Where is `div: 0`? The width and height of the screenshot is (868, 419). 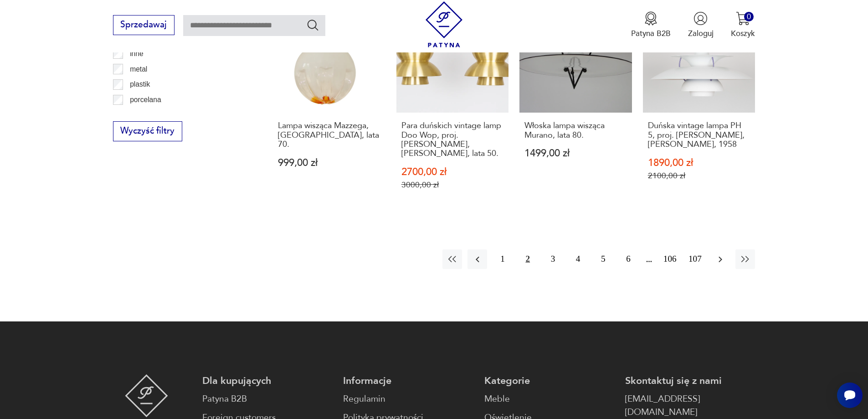
div: 0 is located at coordinates (749, 16).